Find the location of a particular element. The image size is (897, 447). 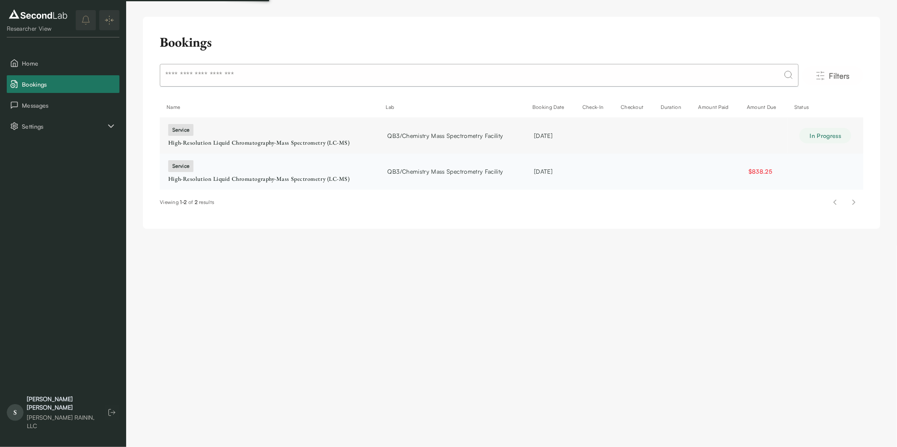

a: Home is located at coordinates (63, 63).